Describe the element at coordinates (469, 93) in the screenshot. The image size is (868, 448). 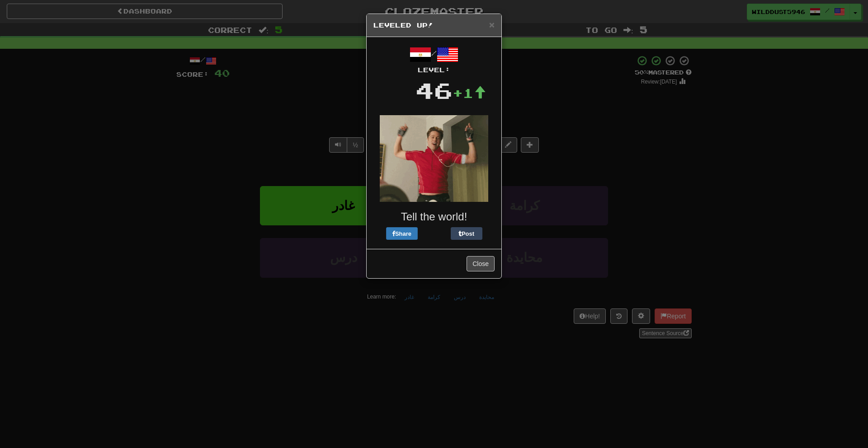
I see `div: +1` at that location.